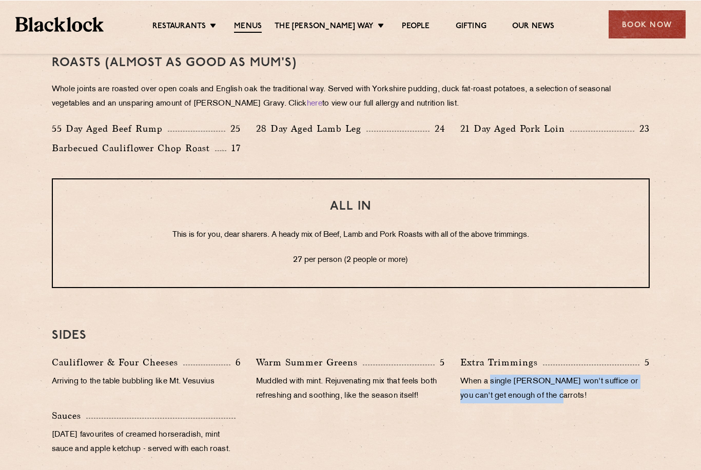 The width and height of the screenshot is (701, 470). Describe the element at coordinates (350, 260) in the screenshot. I see `p: 27 per person (2 people or more)` at that location.